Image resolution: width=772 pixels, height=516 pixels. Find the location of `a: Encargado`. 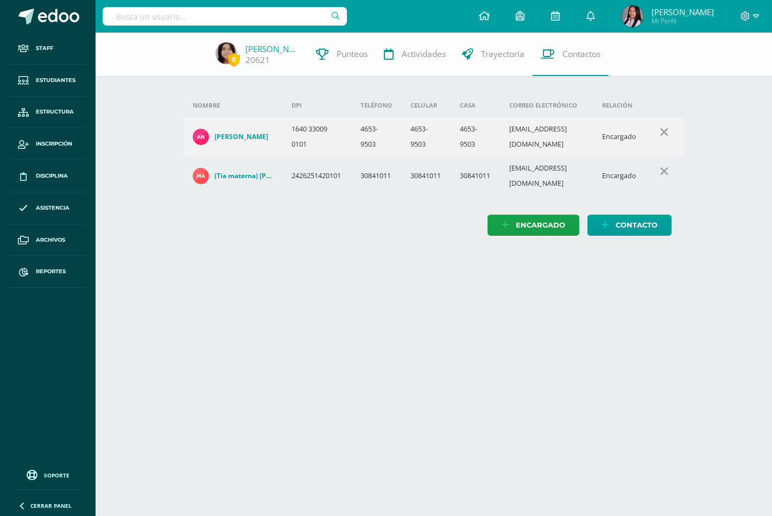

a: Encargado is located at coordinates (533, 225).